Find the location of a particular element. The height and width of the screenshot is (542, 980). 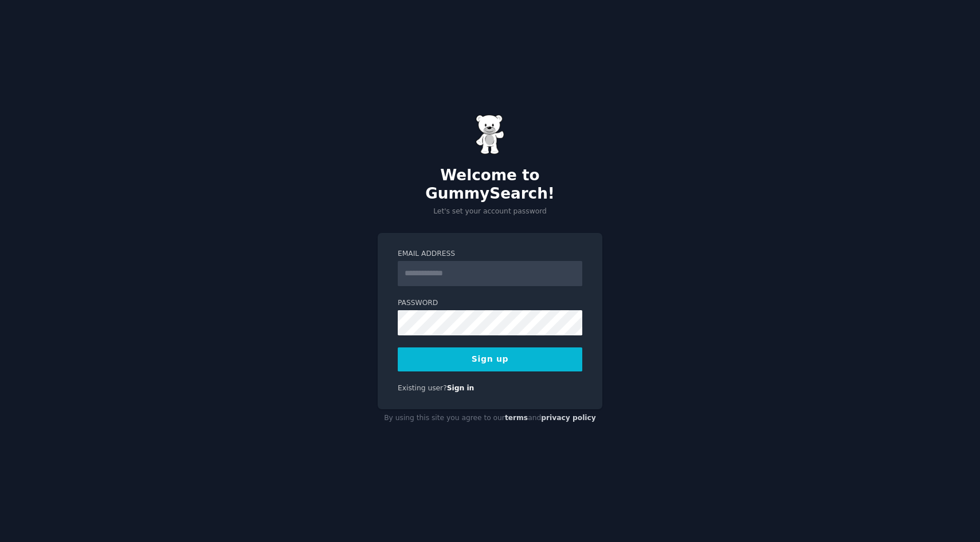

img: Gummy Bear is located at coordinates (490, 135).